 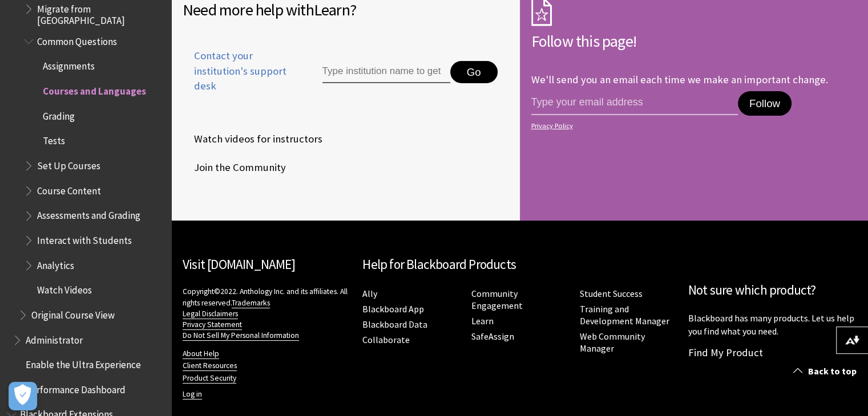 I want to click on a: Legal Disclaimers, so click(x=210, y=314).